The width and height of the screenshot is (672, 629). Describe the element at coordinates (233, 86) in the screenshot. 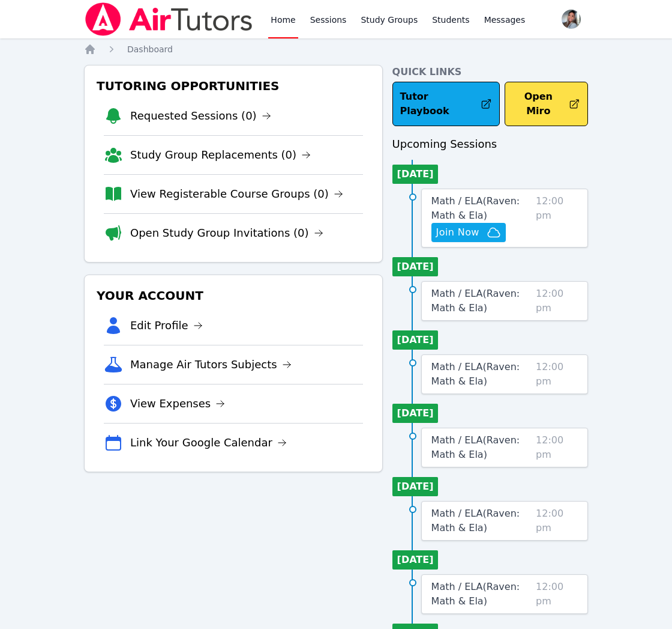

I see `h3: Tutoring Opportunities` at that location.